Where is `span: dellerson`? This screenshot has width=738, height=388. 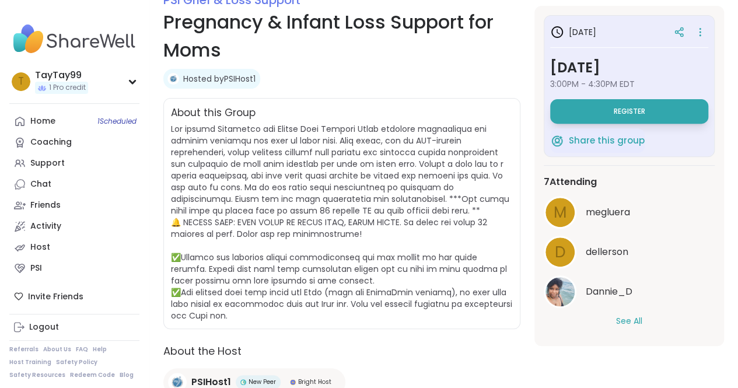 span: dellerson is located at coordinates (607, 252).